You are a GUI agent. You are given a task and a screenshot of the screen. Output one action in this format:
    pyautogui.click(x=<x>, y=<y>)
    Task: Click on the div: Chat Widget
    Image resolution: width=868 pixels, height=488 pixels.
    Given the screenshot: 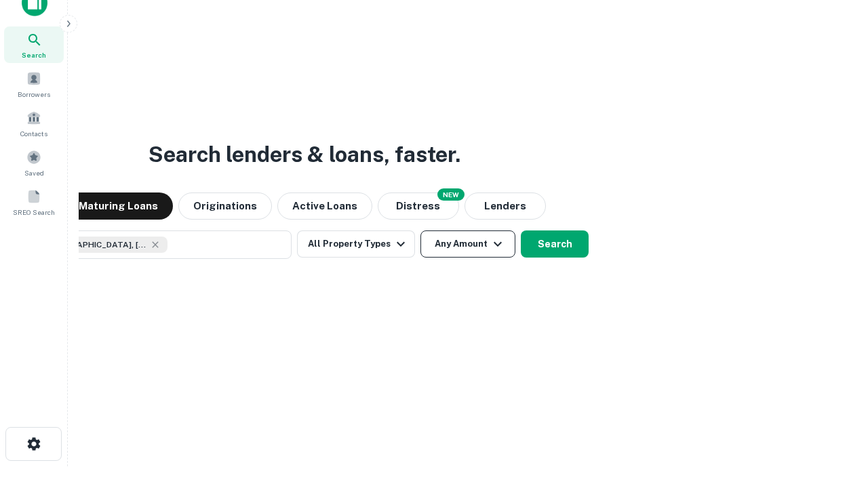 What is the action you would take?
    pyautogui.click(x=834, y=412)
    